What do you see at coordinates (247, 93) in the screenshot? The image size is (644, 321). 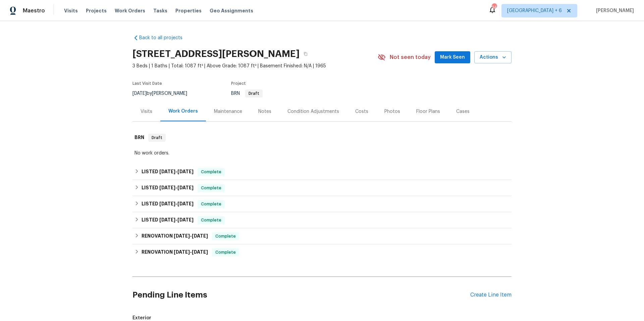 I see `span: BRN` at bounding box center [247, 93].